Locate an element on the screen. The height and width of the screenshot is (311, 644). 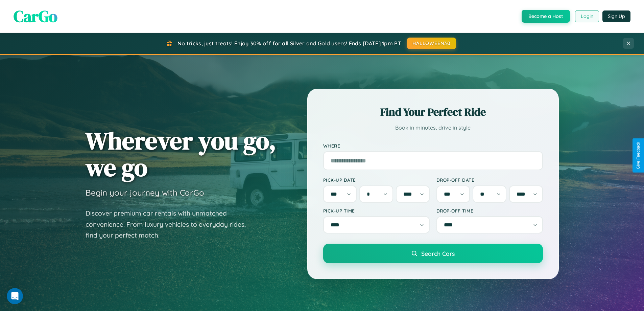
label: Drop-off Time is located at coordinates (490, 211).